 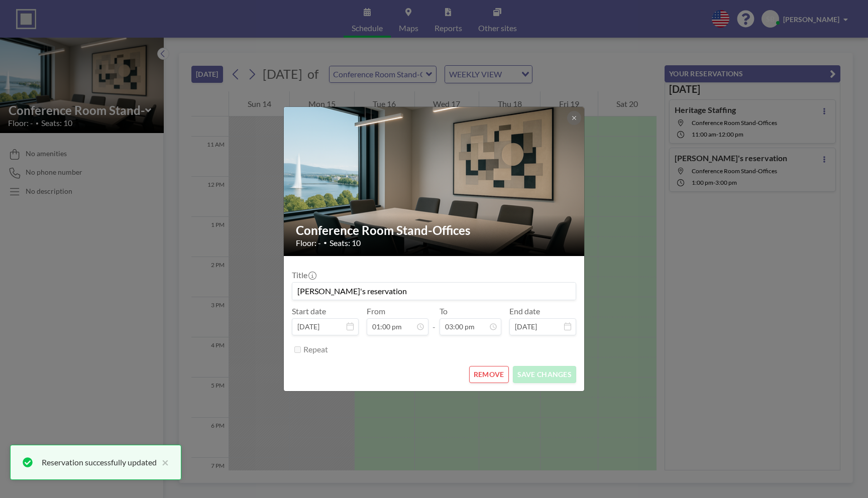 What do you see at coordinates (434, 181) in the screenshot?
I see `img: 537.png` at bounding box center [434, 181].